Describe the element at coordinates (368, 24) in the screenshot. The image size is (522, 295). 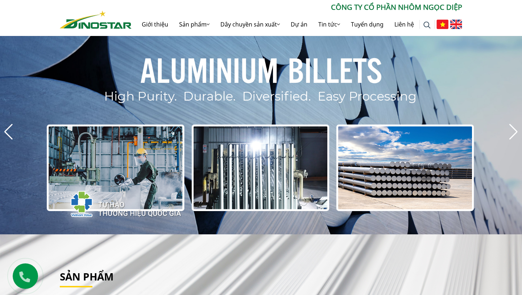
I see `a: Tuyển dụng` at that location.